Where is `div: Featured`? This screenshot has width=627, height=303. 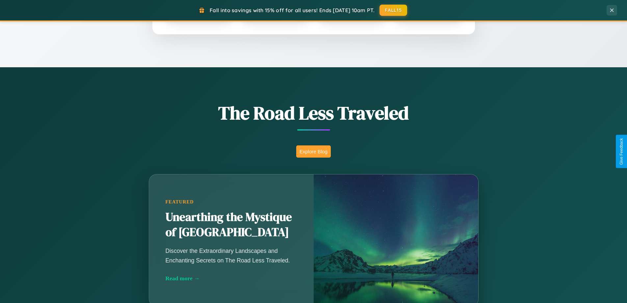 div: Featured is located at coordinates (231, 201).